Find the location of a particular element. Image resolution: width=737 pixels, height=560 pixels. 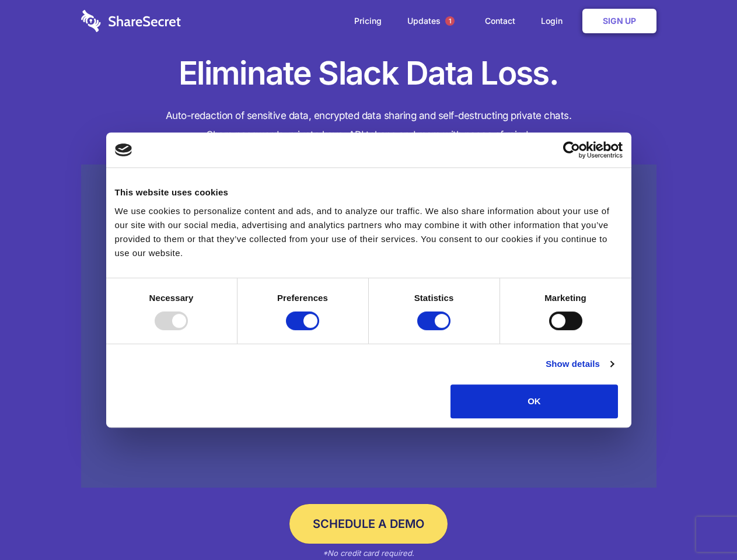

a: Pricing is located at coordinates (367, 21).